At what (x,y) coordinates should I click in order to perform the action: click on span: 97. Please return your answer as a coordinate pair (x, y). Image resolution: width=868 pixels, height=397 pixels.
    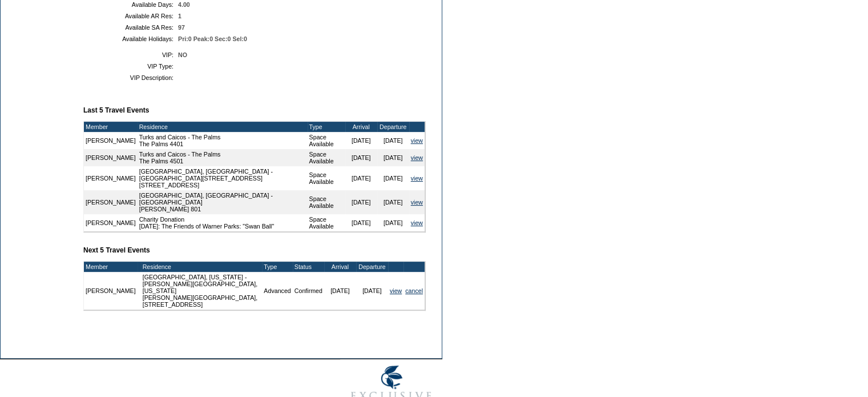
    Looking at the image, I should click on (181, 28).